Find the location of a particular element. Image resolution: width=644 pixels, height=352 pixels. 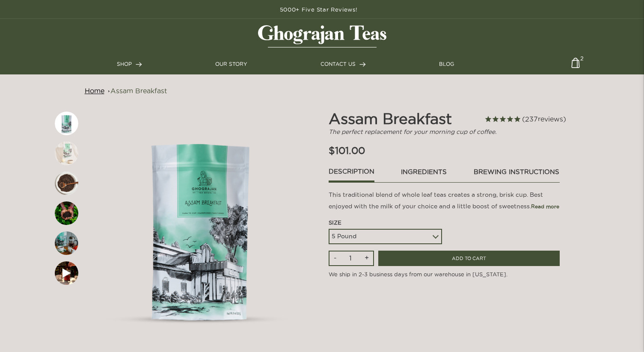

span: 2 is located at coordinates (582, 56).